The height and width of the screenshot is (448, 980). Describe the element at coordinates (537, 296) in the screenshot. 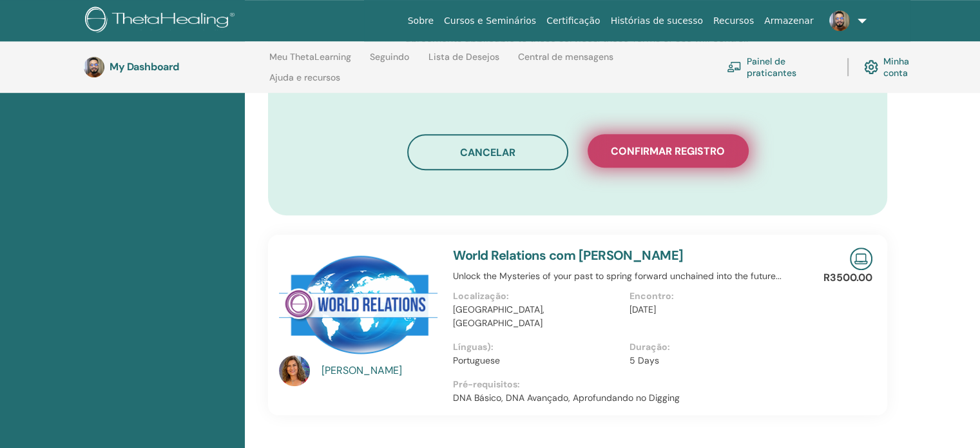

I see `p: Localização:` at that location.